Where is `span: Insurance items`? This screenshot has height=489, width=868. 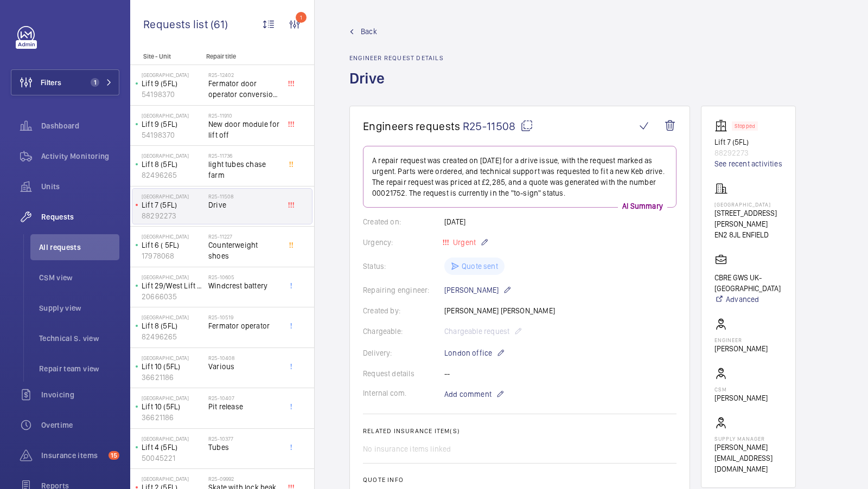 span: Insurance items is located at coordinates (73, 456).